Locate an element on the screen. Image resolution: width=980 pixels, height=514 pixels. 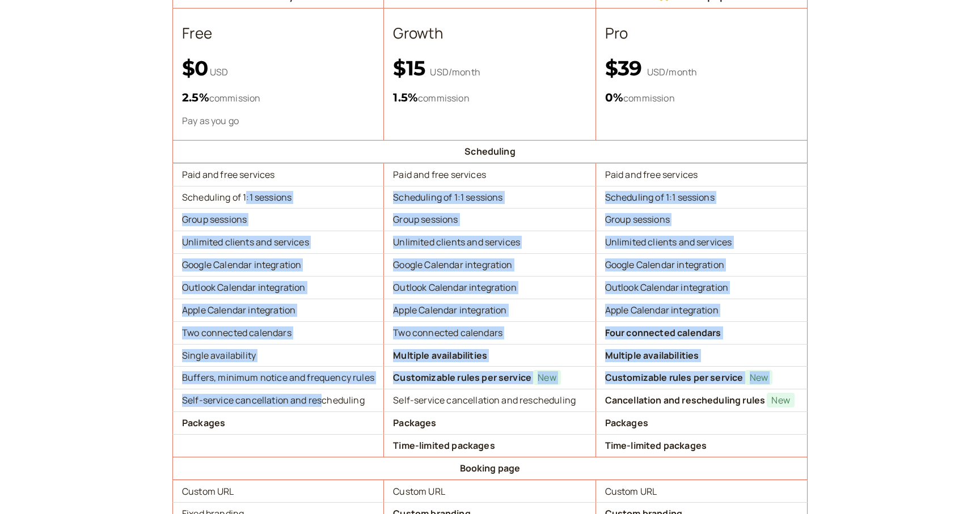
td: Booking page is located at coordinates (490, 468).